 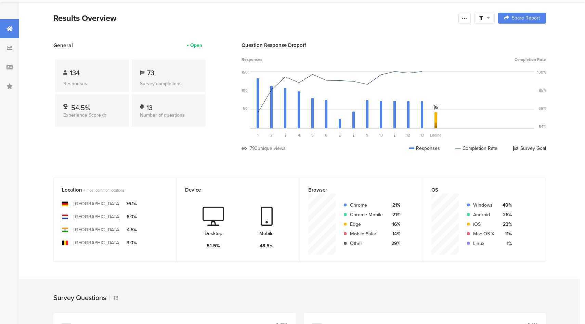 I want to click on span: Share Report, so click(x=526, y=18).